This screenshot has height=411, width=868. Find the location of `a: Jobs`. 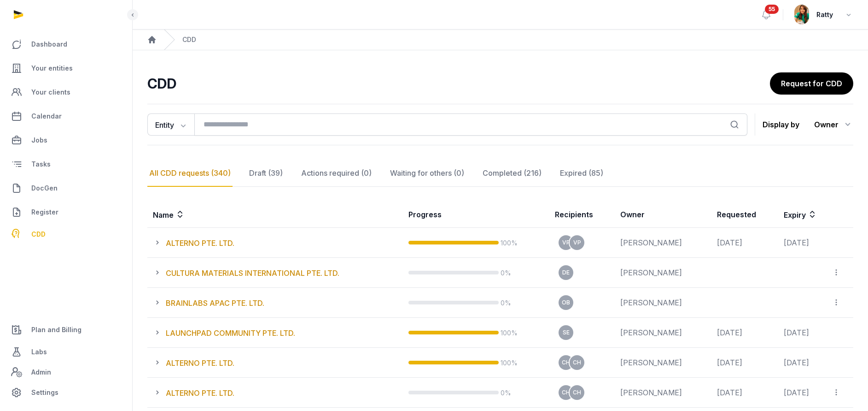

a: Jobs is located at coordinates (66, 140).